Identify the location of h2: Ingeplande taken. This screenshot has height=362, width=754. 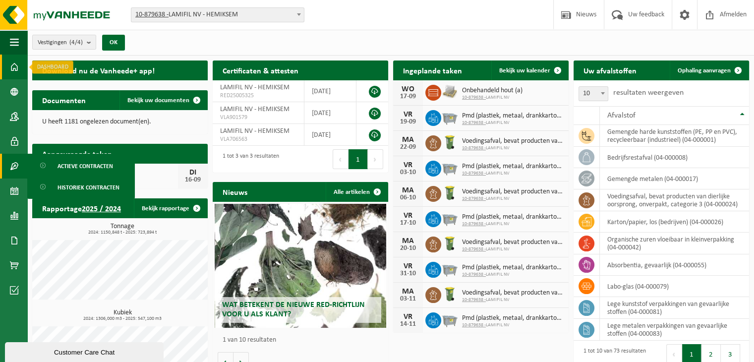
(433, 70).